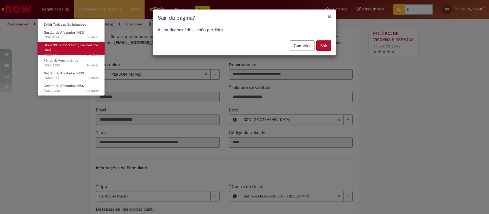 The height and width of the screenshot is (214, 489). What do you see at coordinates (71, 76) in the screenshot?
I see `a: Aberto R13440164 : Gestão de Afastados INSS` at bounding box center [71, 76].